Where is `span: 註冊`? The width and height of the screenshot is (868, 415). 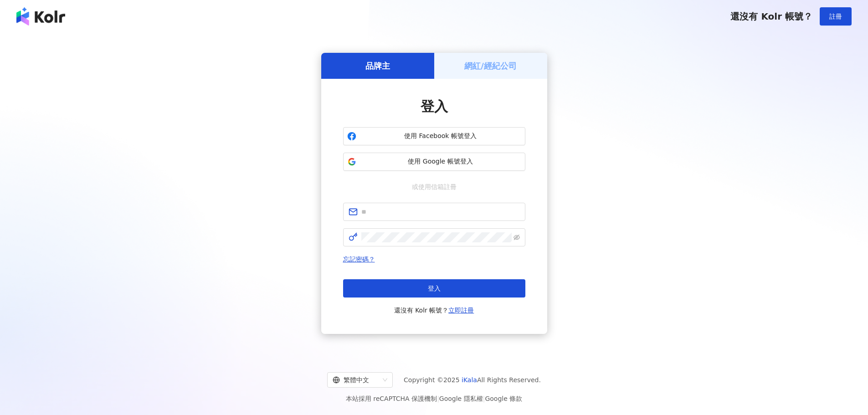 span: 註冊 is located at coordinates (836, 17).